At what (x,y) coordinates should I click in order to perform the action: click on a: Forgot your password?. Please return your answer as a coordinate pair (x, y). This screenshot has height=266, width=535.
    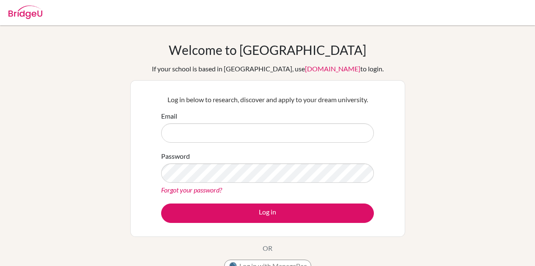
    Looking at the image, I should click on (191, 190).